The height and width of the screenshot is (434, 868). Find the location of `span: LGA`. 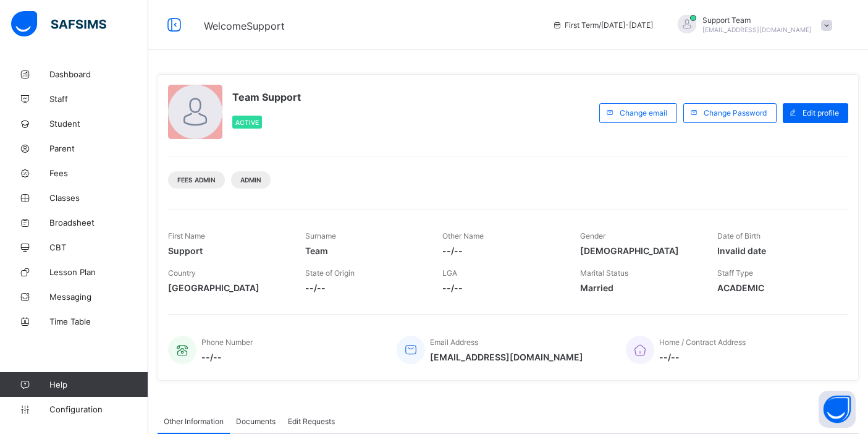

span: LGA is located at coordinates (449, 273).